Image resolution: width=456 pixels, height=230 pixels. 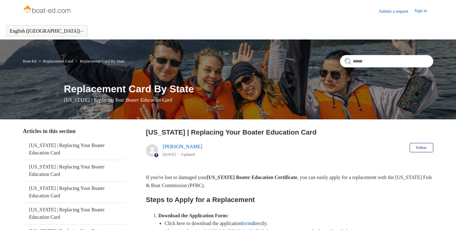 I want to click on a: Sign in, so click(x=424, y=11).